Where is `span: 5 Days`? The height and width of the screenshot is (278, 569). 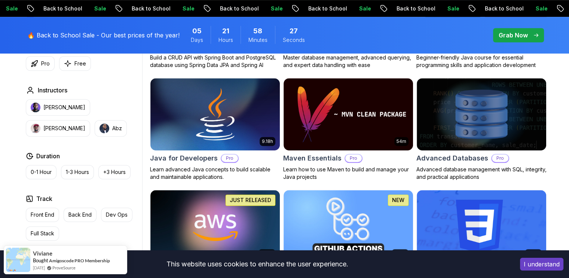 span: 5 Days is located at coordinates (197, 31).